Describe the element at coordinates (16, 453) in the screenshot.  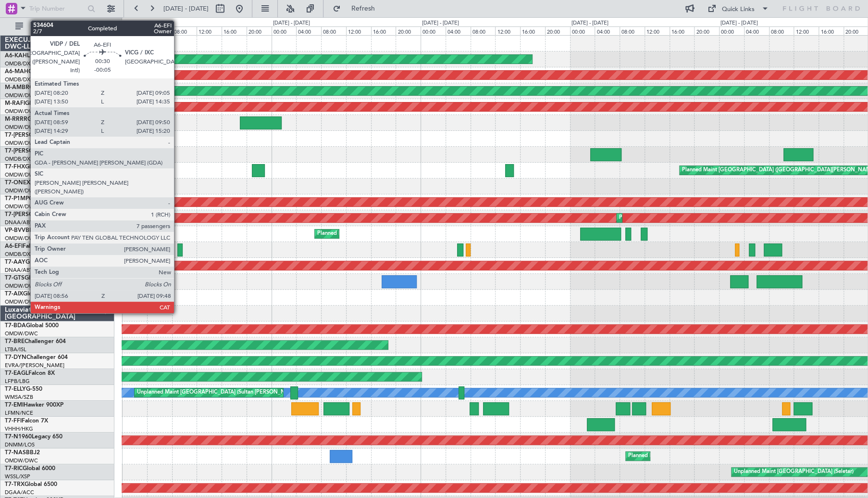
I see `span: T7-NAS` at that location.